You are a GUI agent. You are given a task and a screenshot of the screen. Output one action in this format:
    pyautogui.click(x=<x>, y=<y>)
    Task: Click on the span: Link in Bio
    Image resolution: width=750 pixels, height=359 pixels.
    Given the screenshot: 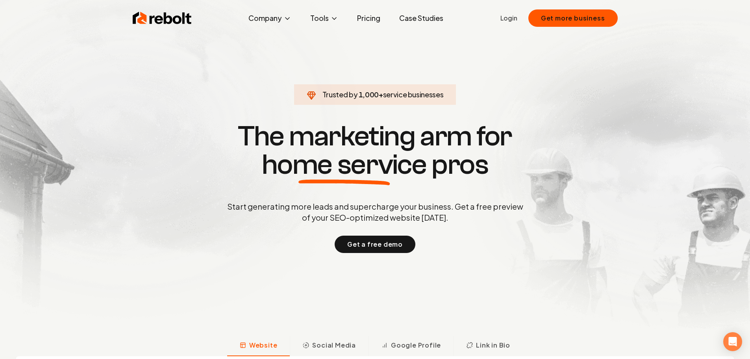 What is the action you would take?
    pyautogui.click(x=493, y=345)
    